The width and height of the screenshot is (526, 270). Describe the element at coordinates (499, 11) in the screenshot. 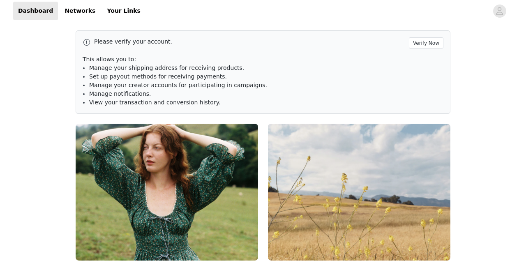

I see `div: avatar` at that location.